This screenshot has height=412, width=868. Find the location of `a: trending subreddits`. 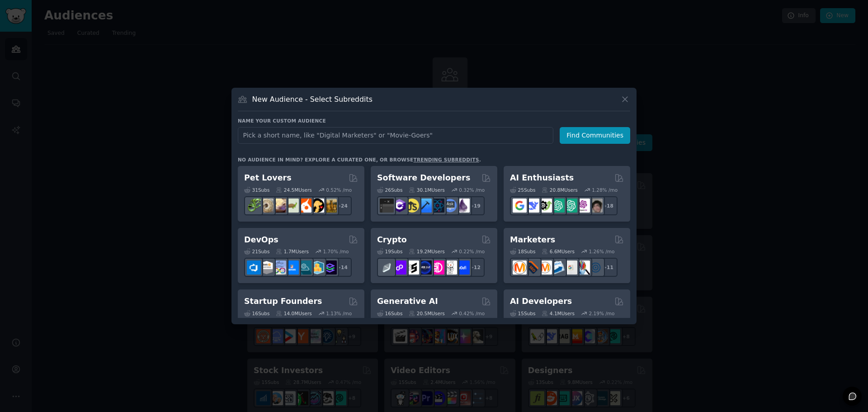

a: trending subreddits is located at coordinates (446, 160).